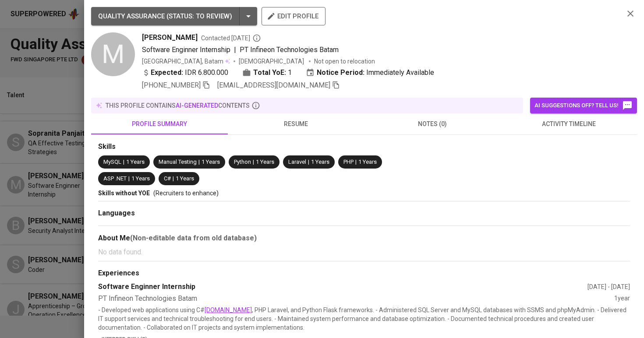 The height and width of the screenshot is (338, 644). I want to click on button: AI suggestions off? Tell us!, so click(583, 105).